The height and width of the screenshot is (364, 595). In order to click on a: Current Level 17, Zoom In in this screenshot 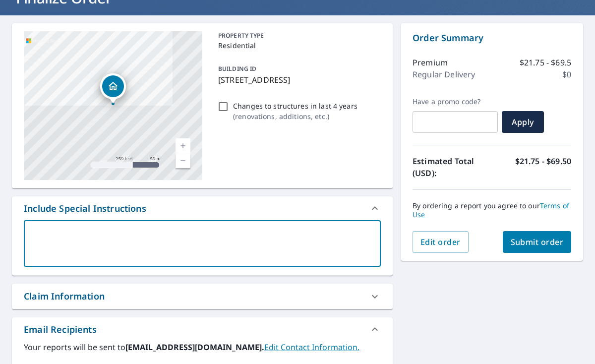, I will do `click(183, 146)`.